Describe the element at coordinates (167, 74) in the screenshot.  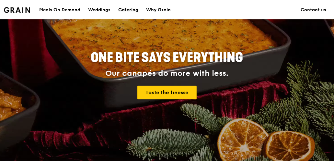
I see `div: Our canapés do more with less.` at that location.